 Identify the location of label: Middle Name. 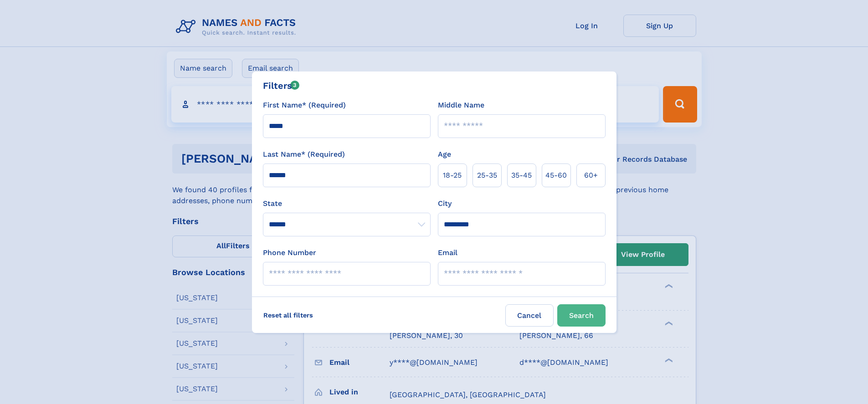
(461, 105).